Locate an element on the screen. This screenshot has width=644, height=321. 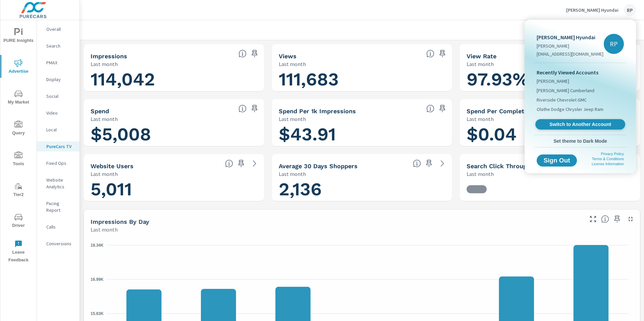
button: Set theme to Dark Mode is located at coordinates (581, 141).